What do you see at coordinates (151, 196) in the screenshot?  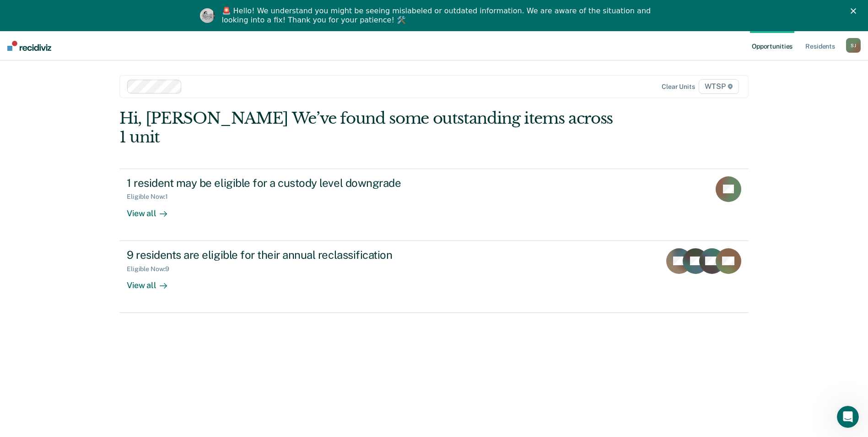 I see `div: Eligible Now : 1` at bounding box center [151, 196].